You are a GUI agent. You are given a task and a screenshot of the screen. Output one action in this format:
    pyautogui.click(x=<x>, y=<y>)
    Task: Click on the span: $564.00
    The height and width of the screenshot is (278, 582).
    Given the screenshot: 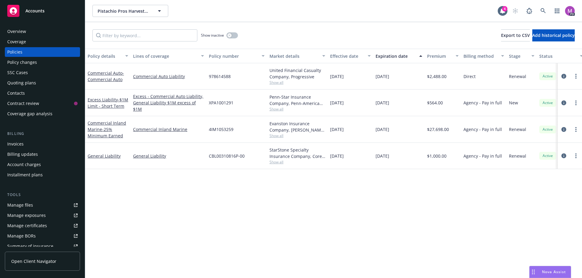 What is the action you would take?
    pyautogui.click(x=435, y=103)
    